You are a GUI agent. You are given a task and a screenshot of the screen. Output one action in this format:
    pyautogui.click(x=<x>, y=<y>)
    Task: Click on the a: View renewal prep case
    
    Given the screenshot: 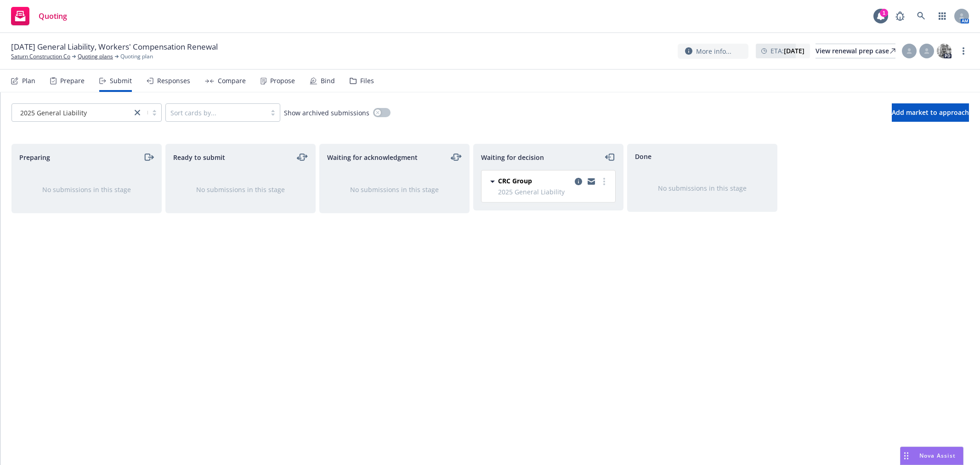 What is the action you would take?
    pyautogui.click(x=856, y=51)
    